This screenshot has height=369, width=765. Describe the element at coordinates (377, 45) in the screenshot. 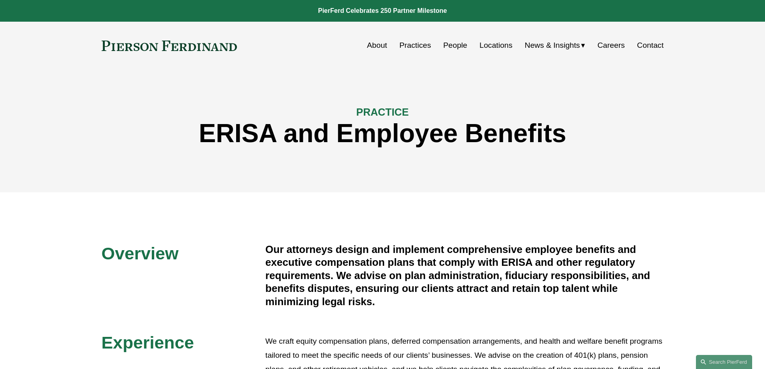

I see `a: About` at that location.